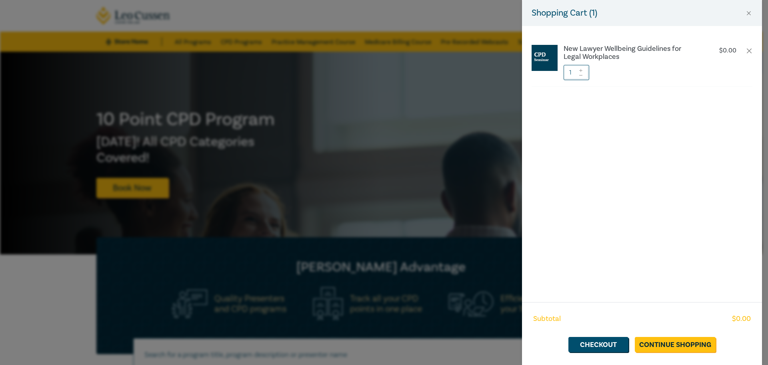 The height and width of the screenshot is (365, 768). I want to click on img: CPD%20Seminar.jpg, so click(545, 58).